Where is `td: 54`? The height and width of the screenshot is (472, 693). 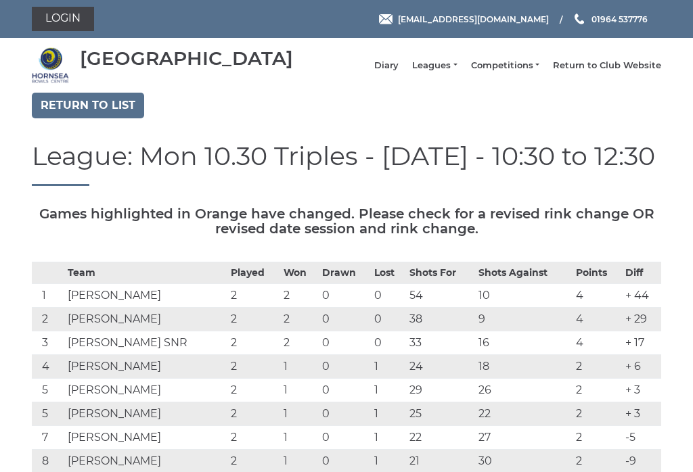 td: 54 is located at coordinates (441, 295).